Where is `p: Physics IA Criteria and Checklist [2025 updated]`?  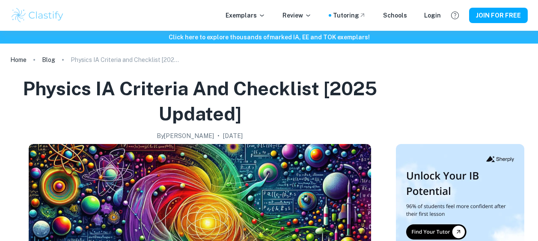 p: Physics IA Criteria and Checklist [2025 updated] is located at coordinates (126, 60).